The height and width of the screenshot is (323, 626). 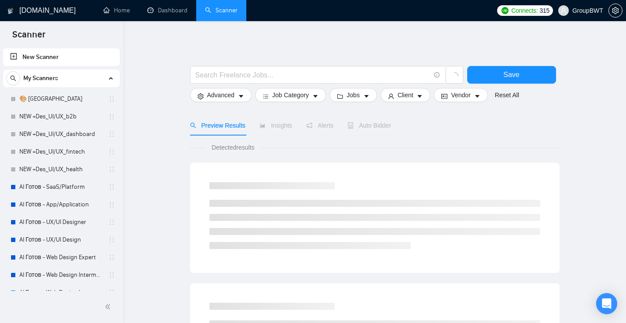 I want to click on a: AI Готов - App/Application, so click(x=61, y=205).